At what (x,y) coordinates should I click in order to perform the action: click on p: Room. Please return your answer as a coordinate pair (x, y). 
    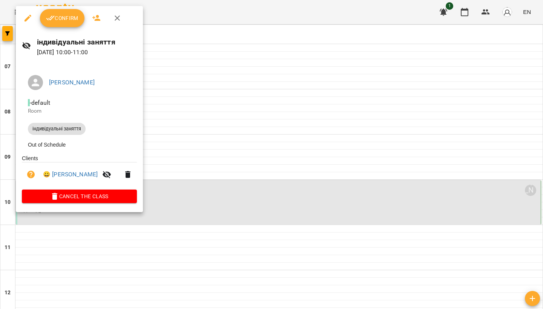
    Looking at the image, I should click on (79, 111).